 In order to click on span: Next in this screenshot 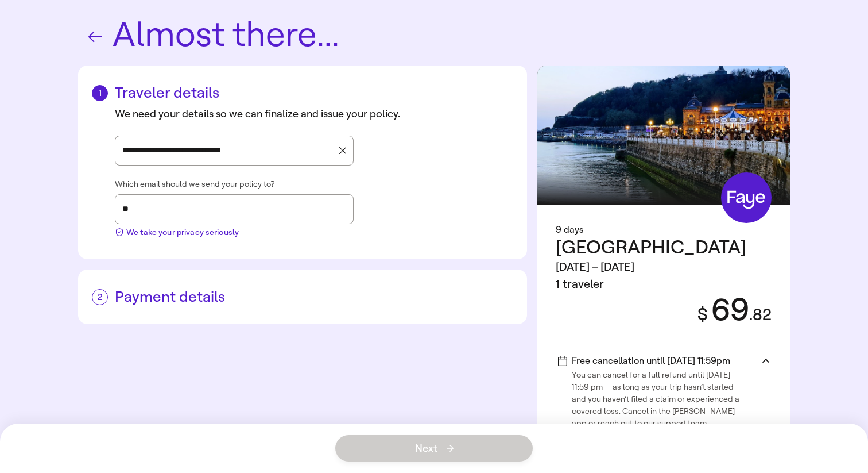, I will do `click(434, 448)`.